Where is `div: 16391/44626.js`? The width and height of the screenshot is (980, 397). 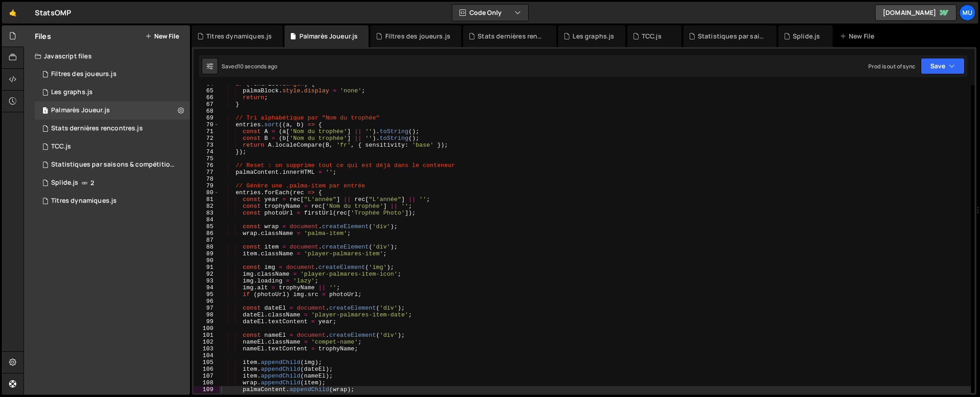
div: 16391/44626.js is located at coordinates (112, 201).